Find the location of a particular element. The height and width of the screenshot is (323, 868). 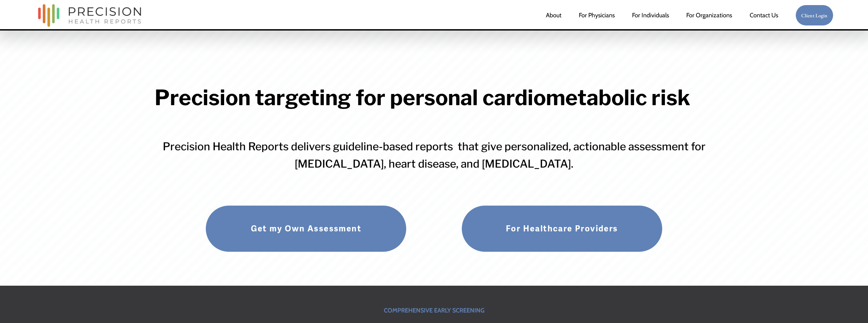

h3: Precision Health Reports delivers guideline-based reports that give personalized, actionable asse... is located at coordinates (434, 155).